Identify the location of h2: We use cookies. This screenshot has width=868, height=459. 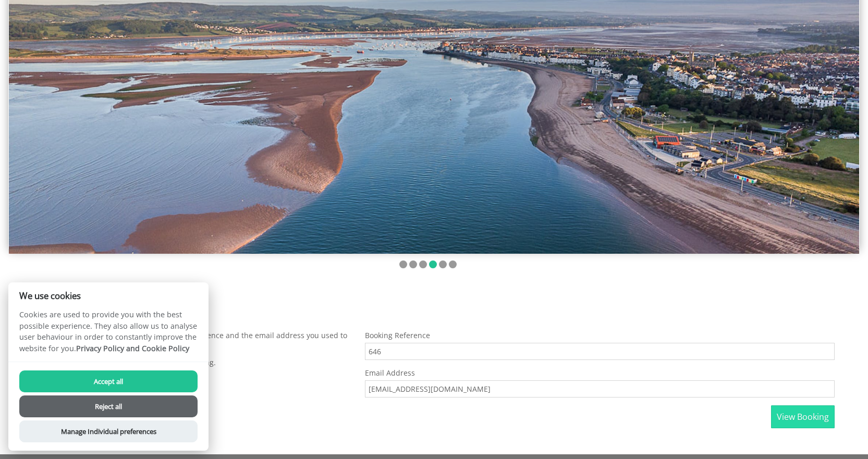
(109, 295).